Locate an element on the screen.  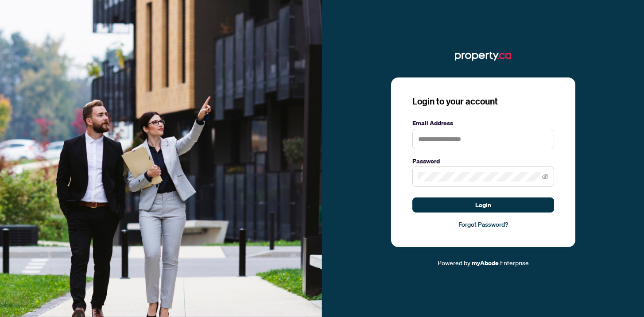
span: Login is located at coordinates (483, 205).